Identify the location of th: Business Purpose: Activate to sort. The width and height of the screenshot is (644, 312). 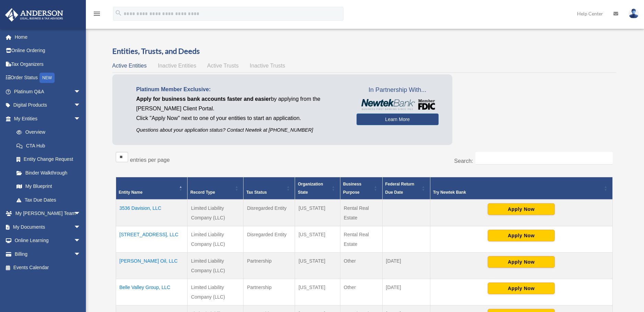
(361, 189).